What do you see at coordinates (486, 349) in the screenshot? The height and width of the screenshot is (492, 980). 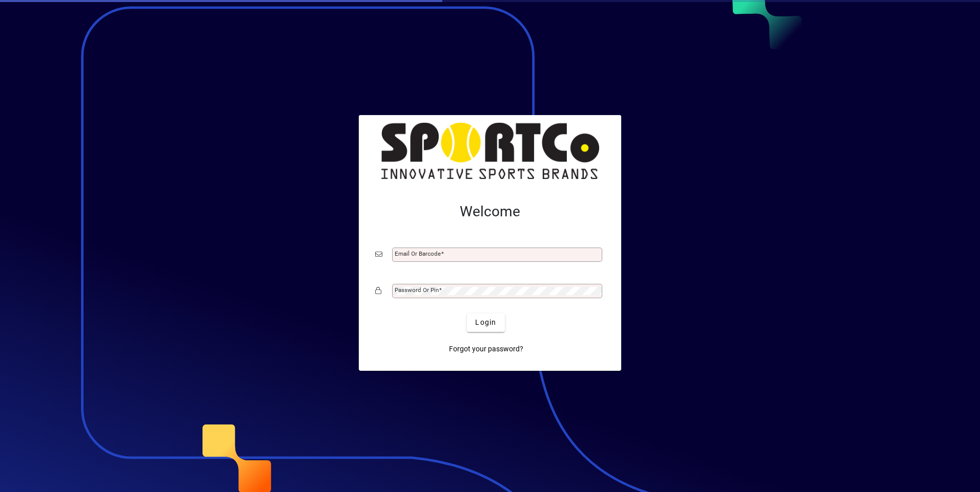 I see `span: Forgot your password?` at bounding box center [486, 349].